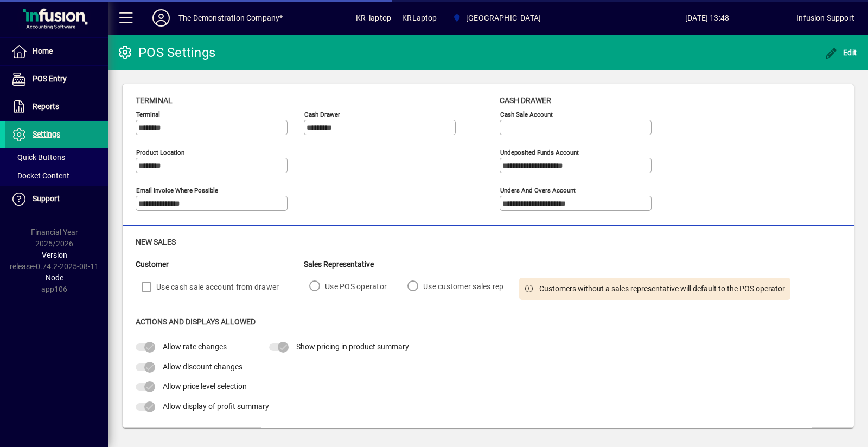 The height and width of the screenshot is (447, 868). What do you see at coordinates (322, 115) in the screenshot?
I see `mat-label: Cash Drawer` at bounding box center [322, 115].